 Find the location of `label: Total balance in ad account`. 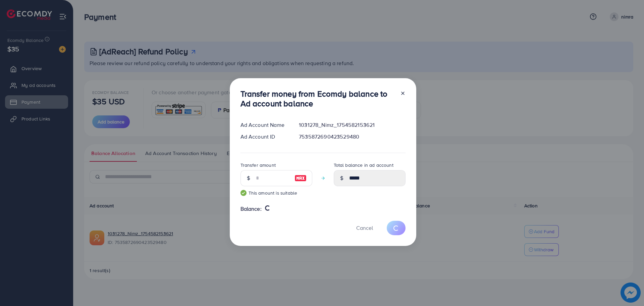

label: Total balance in ad account is located at coordinates (364, 165).